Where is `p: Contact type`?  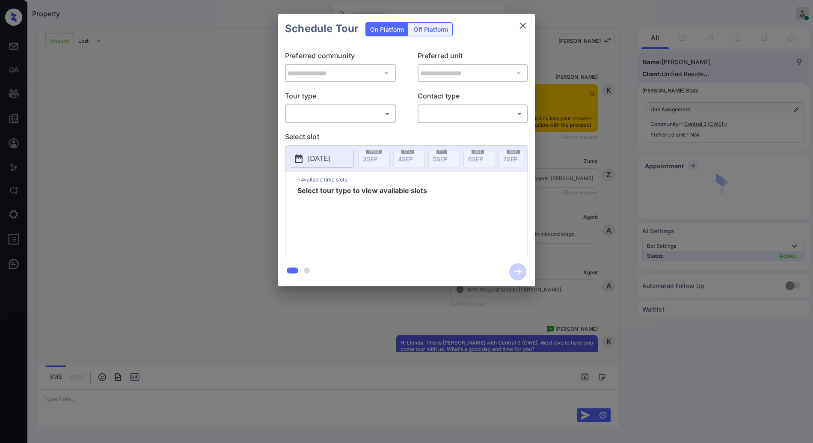 p: Contact type is located at coordinates (473, 98).